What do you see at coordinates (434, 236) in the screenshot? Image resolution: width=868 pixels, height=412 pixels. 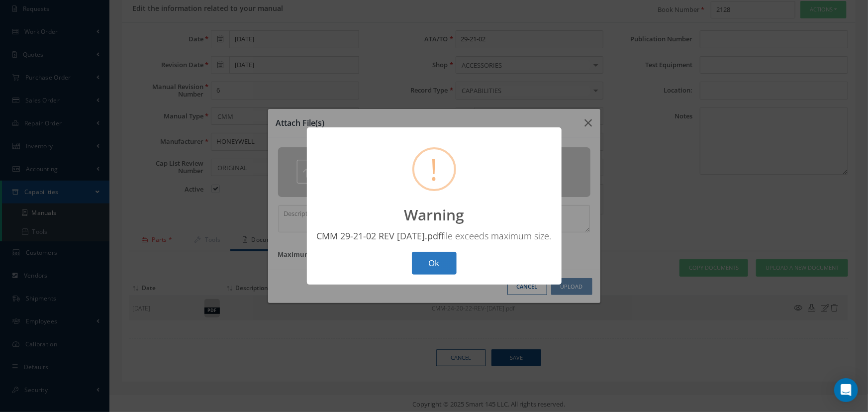 I see `div: file exceeds maximum size.` at bounding box center [434, 236].